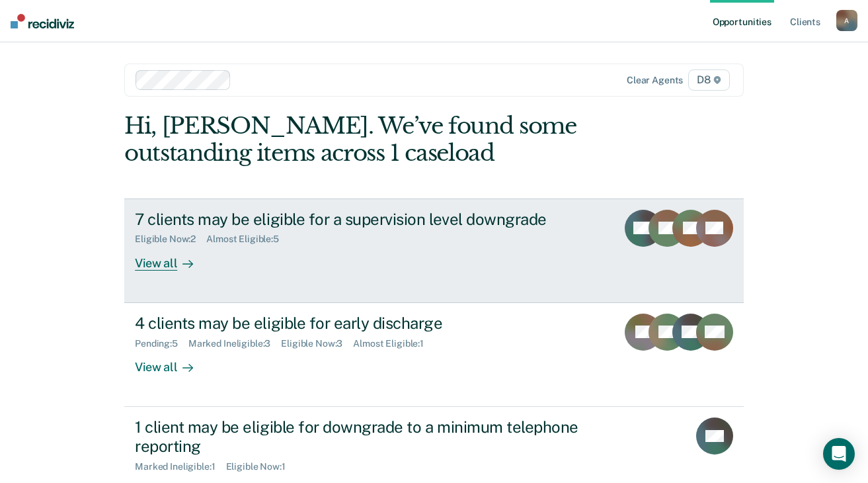 This screenshot has width=868, height=483. Describe the element at coordinates (434, 251) in the screenshot. I see `a: 7 clients may be eligible for a supervision level downgradeEligible Now:2Almost Eligible:5View all` at that location.